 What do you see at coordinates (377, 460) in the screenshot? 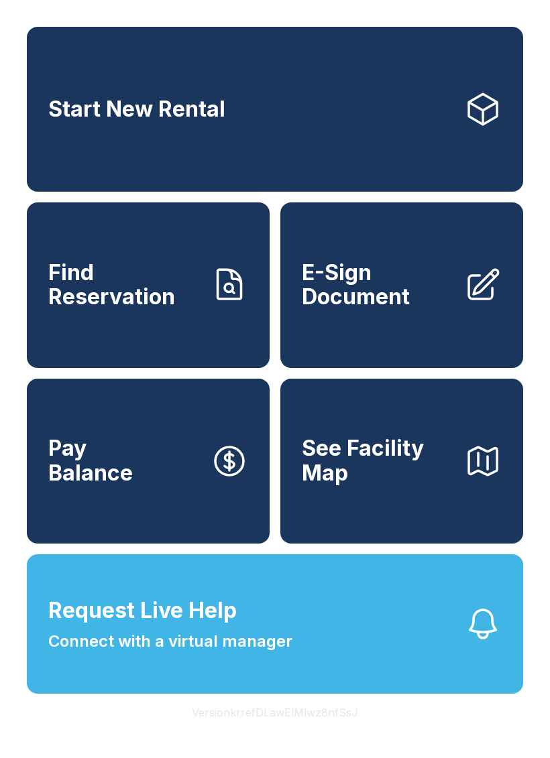
I see `span: See Facility Map` at bounding box center [377, 460].